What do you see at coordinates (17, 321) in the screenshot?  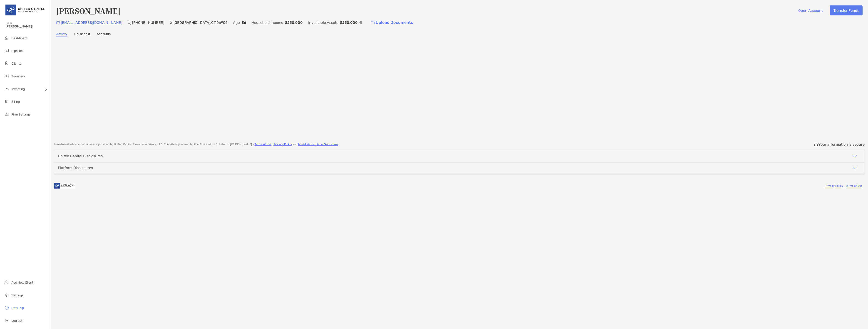 I see `span: Log out` at bounding box center [17, 321].